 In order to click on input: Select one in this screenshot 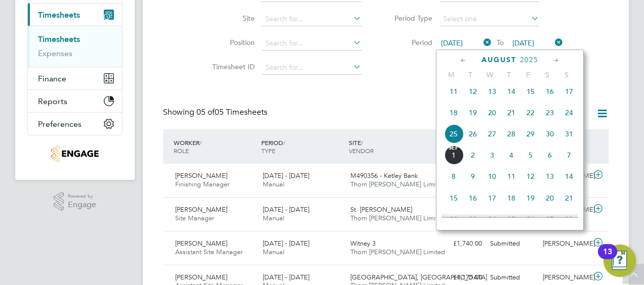, I will do `click(489, 19)`.